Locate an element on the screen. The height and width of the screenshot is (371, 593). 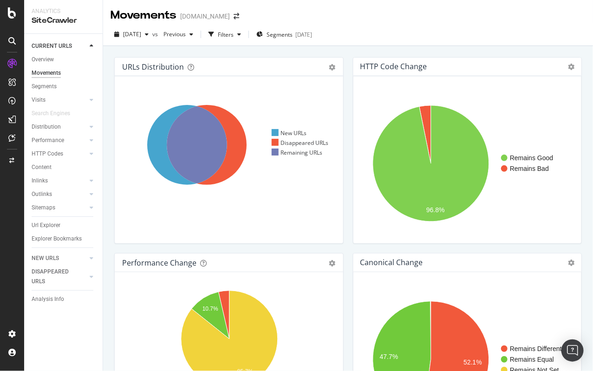
a: Search Engines is located at coordinates (55, 113).